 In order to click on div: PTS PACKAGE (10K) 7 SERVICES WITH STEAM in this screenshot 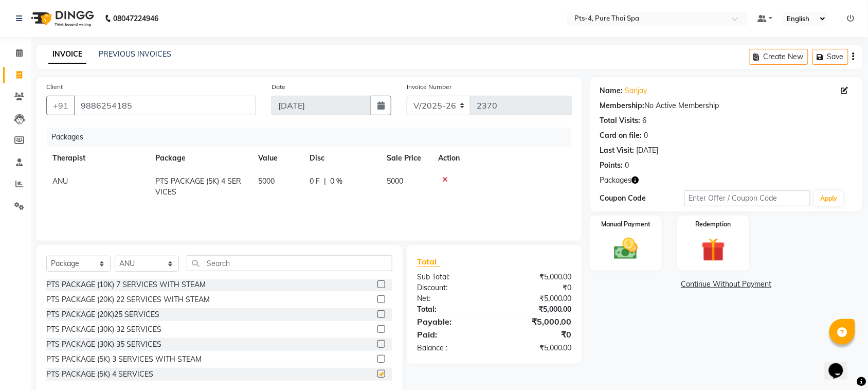, I will do `click(126, 284)`.